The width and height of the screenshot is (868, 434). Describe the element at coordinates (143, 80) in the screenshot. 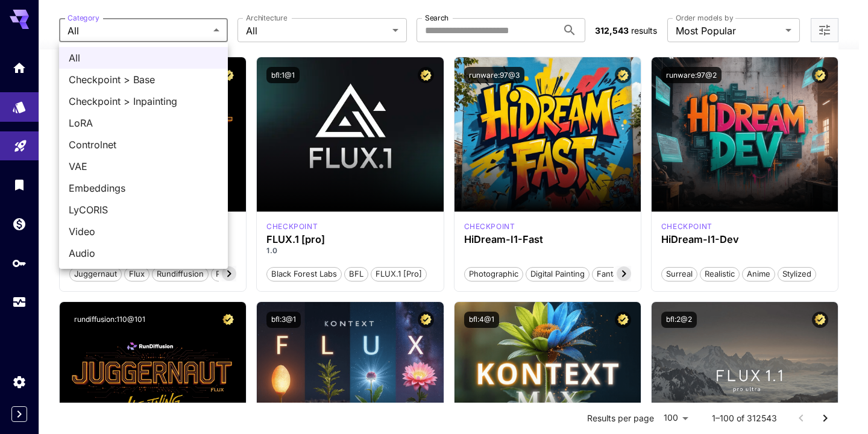

I see `span: Checkpoint > Base` at that location.